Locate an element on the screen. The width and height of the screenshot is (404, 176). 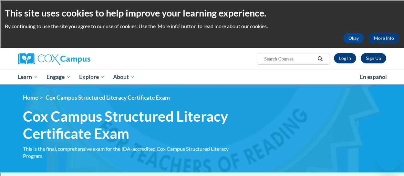
a: Home is located at coordinates (30, 97).